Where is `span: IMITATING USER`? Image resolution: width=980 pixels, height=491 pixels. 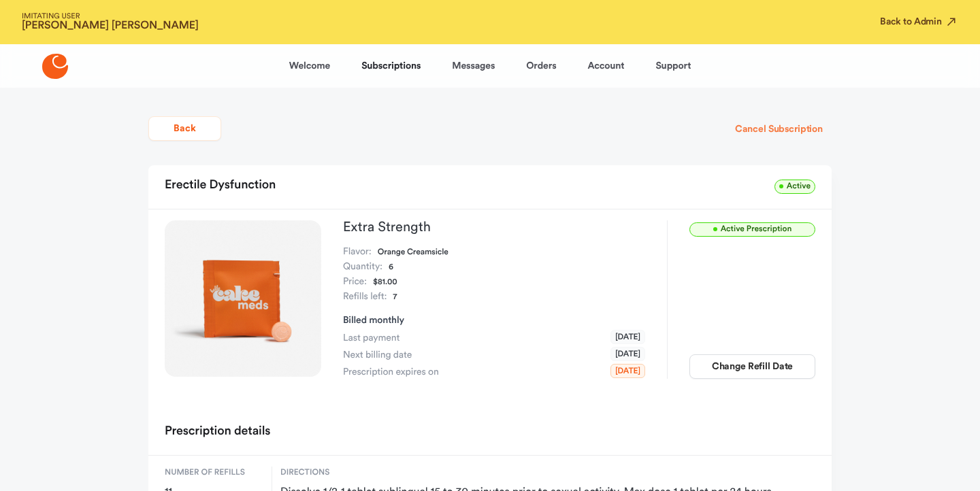 span: IMITATING USER is located at coordinates (110, 16).